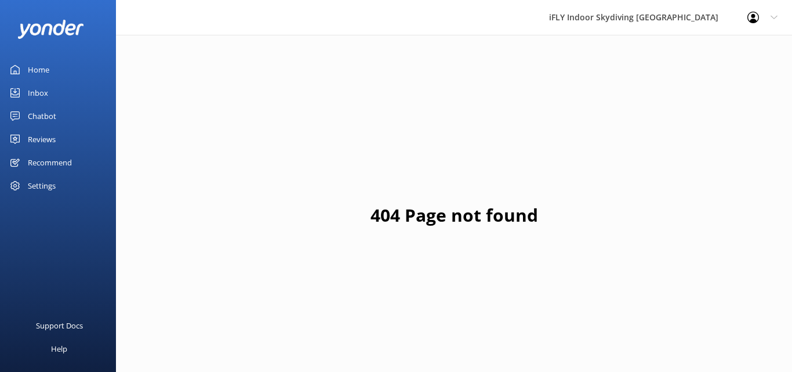 Image resolution: width=792 pixels, height=372 pixels. I want to click on img: yonder-white-logo.png, so click(50, 29).